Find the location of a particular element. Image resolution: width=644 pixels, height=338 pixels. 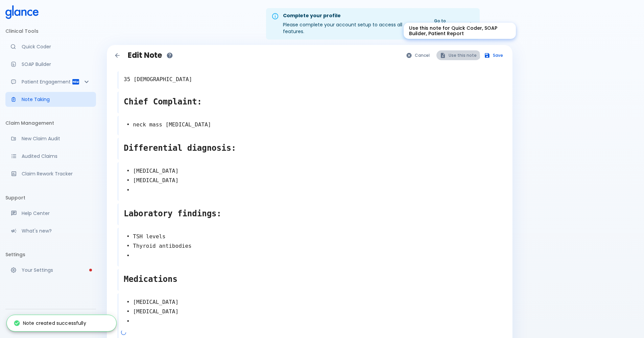

div: Patient Reports & Referrals is located at coordinates (50, 82).